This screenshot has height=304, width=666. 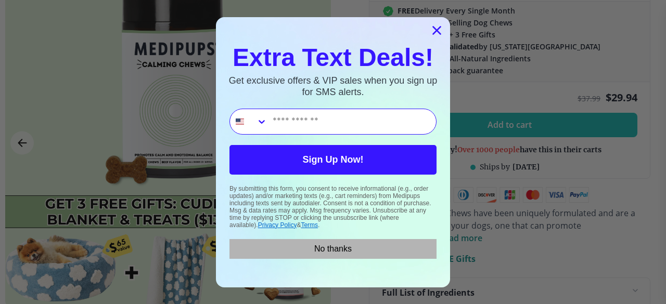 I want to click on span: Extra Text Deals!, so click(x=333, y=57).